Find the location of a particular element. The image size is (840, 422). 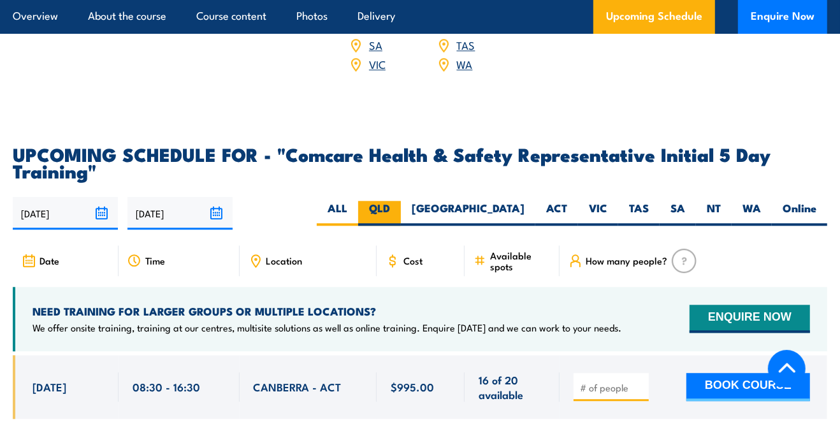

a: SA is located at coordinates (375, 45).